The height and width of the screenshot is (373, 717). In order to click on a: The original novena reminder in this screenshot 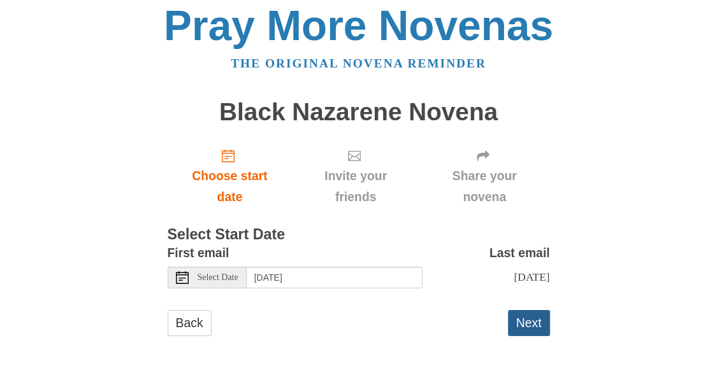, I will do `click(358, 63)`.